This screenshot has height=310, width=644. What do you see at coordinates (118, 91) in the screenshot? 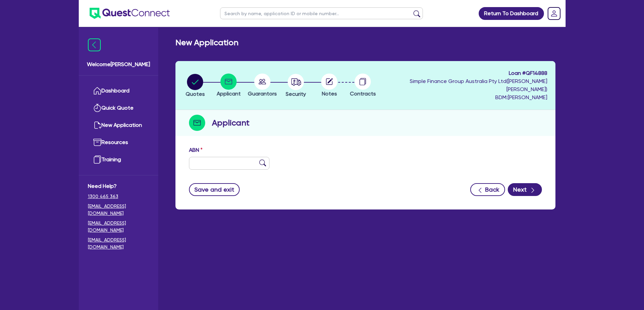
I see `a: Dashboard` at bounding box center [118, 91].